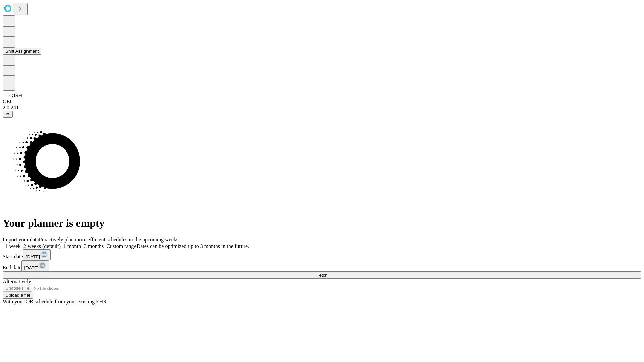 Image resolution: width=644 pixels, height=362 pixels. I want to click on h1: Your planner is empty, so click(322, 223).